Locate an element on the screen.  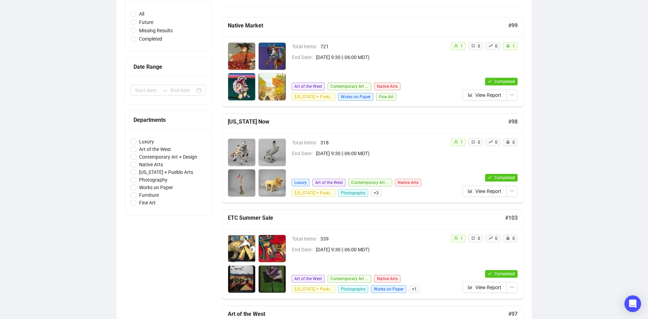
h5: # 98 is located at coordinates (513, 122).